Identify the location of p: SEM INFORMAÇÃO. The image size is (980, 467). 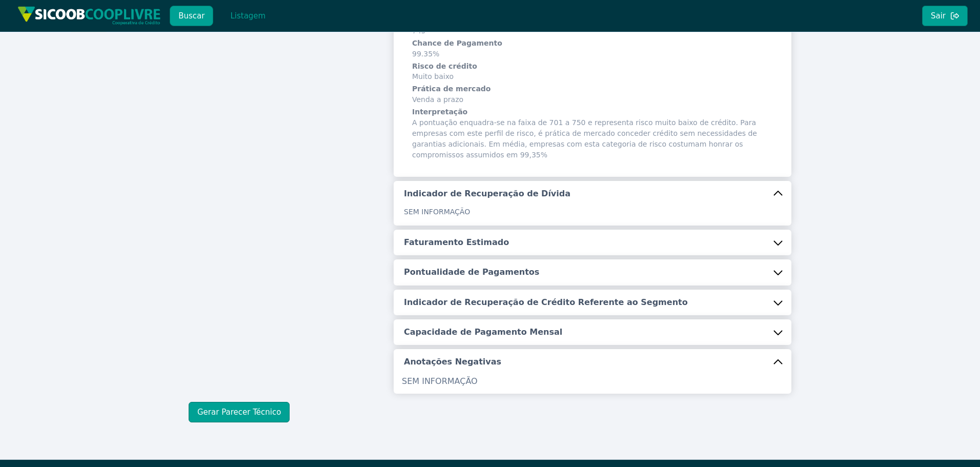
(592, 381).